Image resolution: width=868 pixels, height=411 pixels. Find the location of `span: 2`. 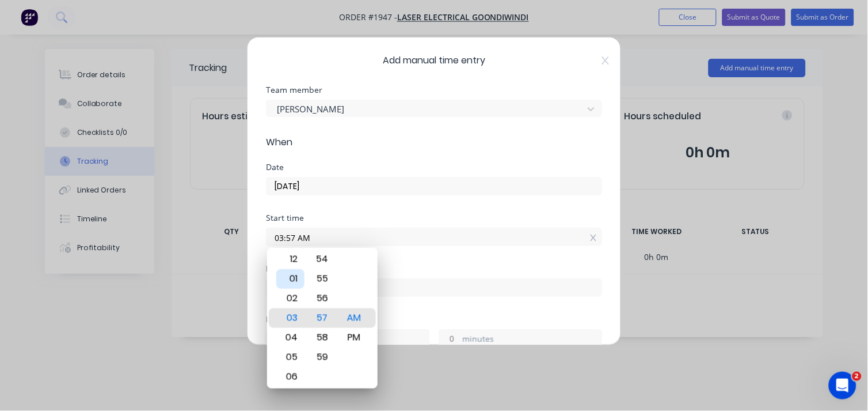

span: 2 is located at coordinates (857, 376).